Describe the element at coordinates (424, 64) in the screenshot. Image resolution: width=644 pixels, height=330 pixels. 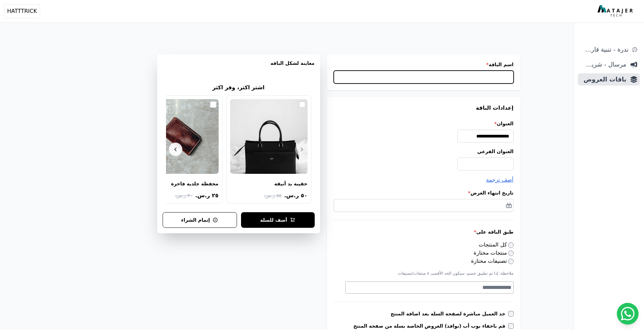
I see `label: اسم الباقة` at that location.